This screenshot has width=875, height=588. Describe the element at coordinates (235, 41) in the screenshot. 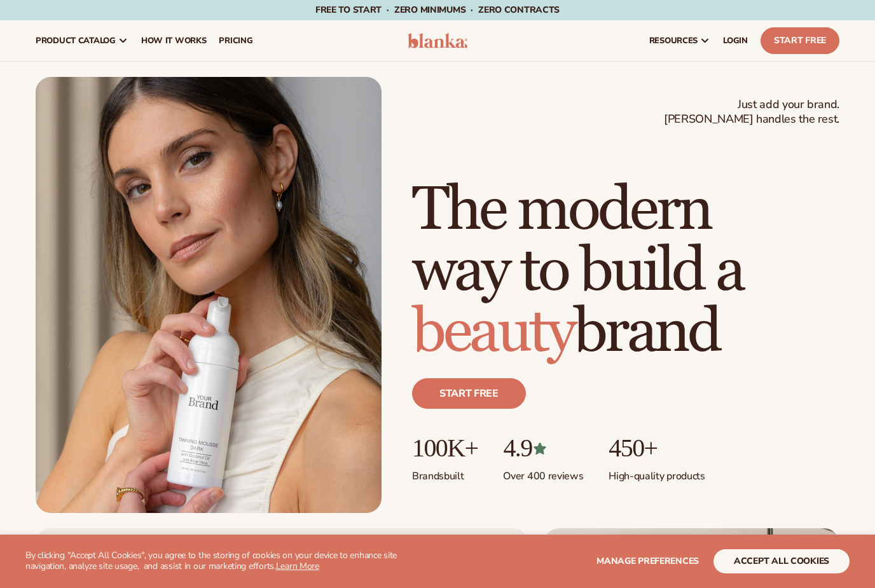

I see `span: pricing` at that location.